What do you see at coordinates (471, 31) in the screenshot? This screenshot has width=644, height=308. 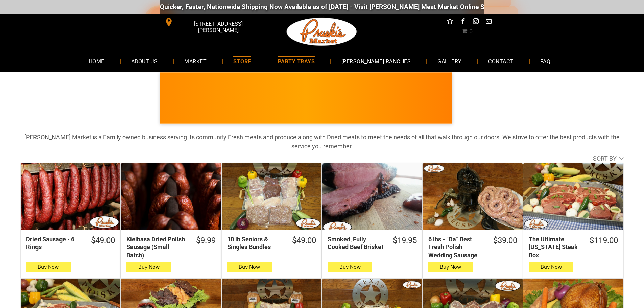 I see `span: 0` at bounding box center [471, 31].